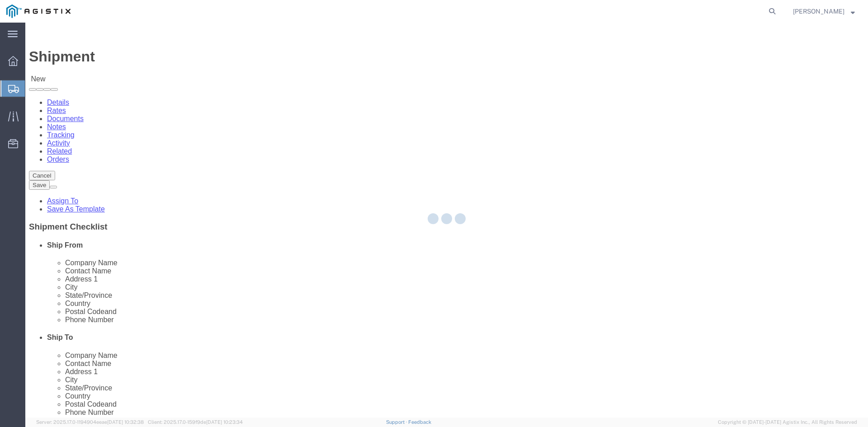 This screenshot has width=868, height=427. Describe the element at coordinates (397, 422) in the screenshot. I see `a: Support` at that location.